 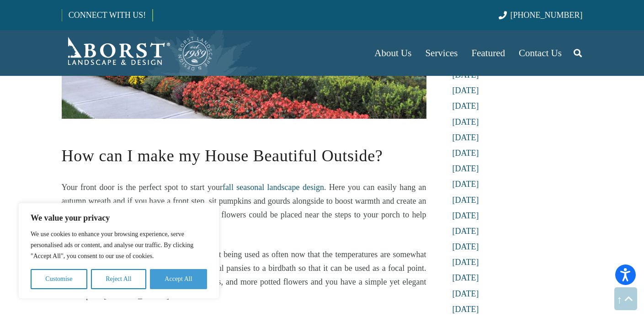 What do you see at coordinates (244, 275) in the screenshot?
I see `p: Perhaps you have items in your yard that aren’t being used as often now that the temperatures are...` at bounding box center [244, 275].